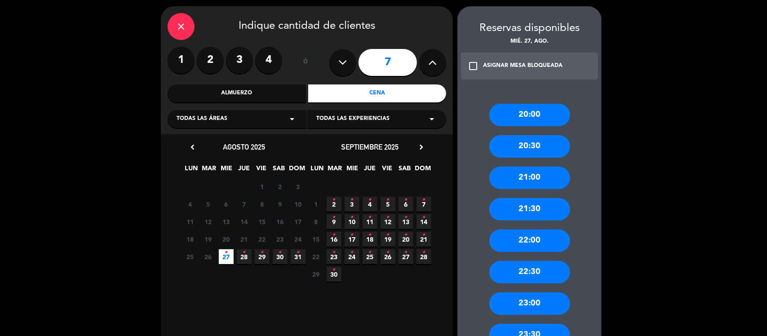  I want to click on div: 22:00, so click(530, 241).